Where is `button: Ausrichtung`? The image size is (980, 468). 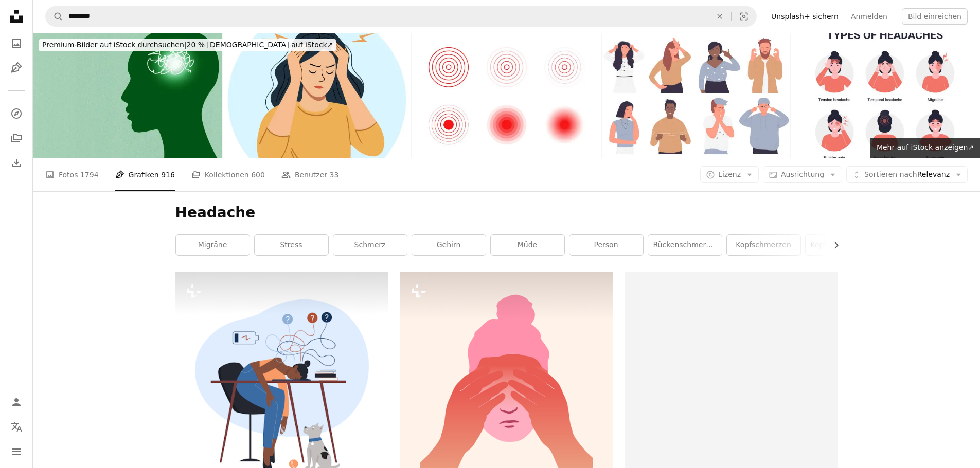
button: Ausrichtung is located at coordinates (802, 175).